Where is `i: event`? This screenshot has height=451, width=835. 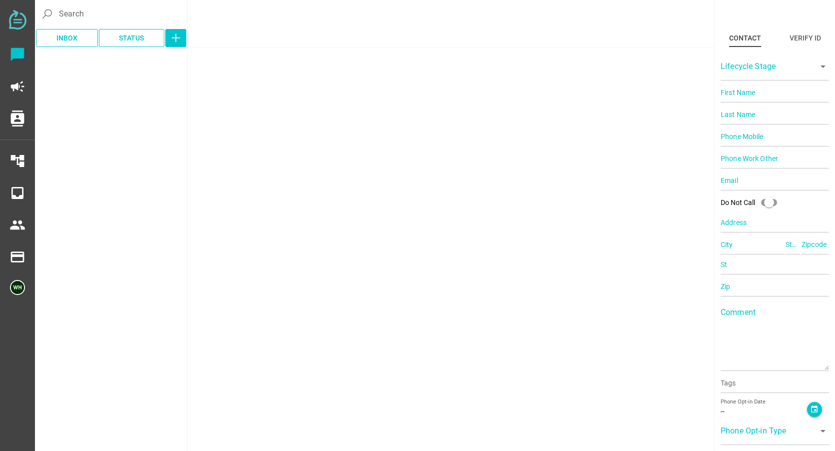
i: event is located at coordinates (814, 409).